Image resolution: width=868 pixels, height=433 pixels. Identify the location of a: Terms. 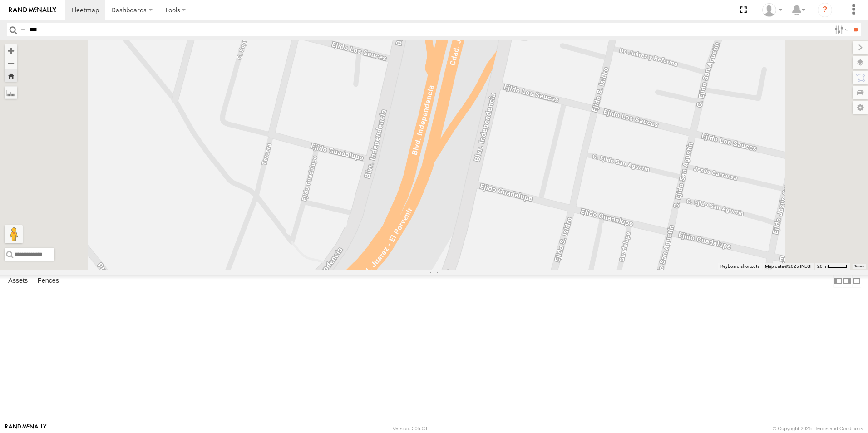
(860, 267).